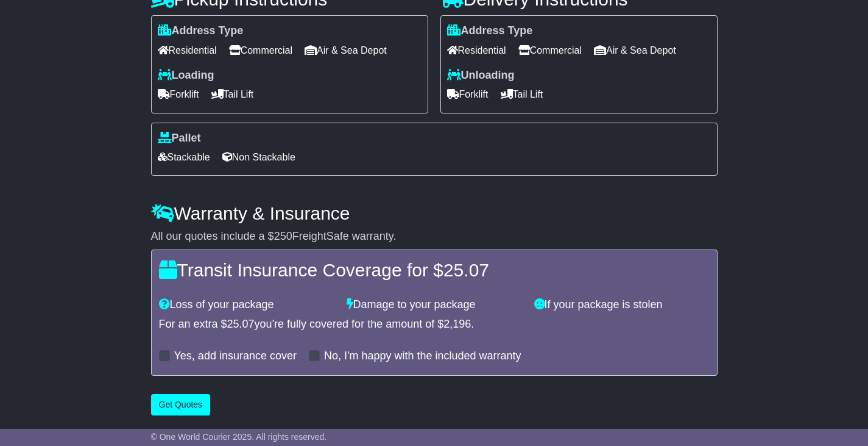 This screenshot has height=446, width=868. I want to click on div: If your package is stolen, so click(622, 305).